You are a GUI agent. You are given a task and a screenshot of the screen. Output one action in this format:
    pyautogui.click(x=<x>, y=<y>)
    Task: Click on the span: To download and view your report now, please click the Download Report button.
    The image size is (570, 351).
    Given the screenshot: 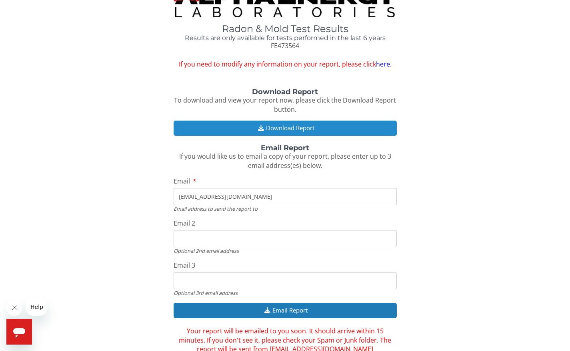 What is the action you would take?
    pyautogui.click(x=285, y=104)
    